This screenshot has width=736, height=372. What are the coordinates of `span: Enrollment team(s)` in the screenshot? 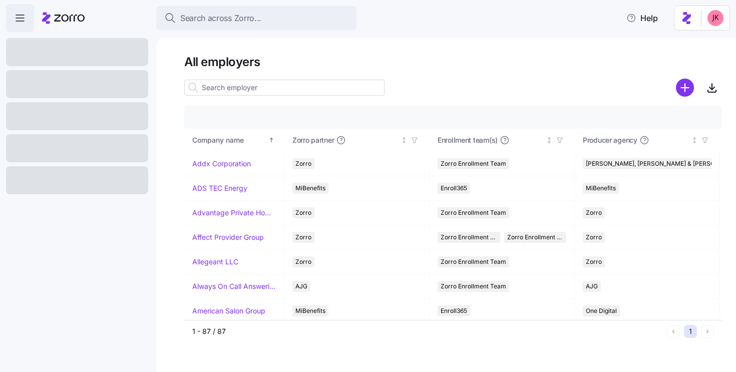 It's located at (468, 140).